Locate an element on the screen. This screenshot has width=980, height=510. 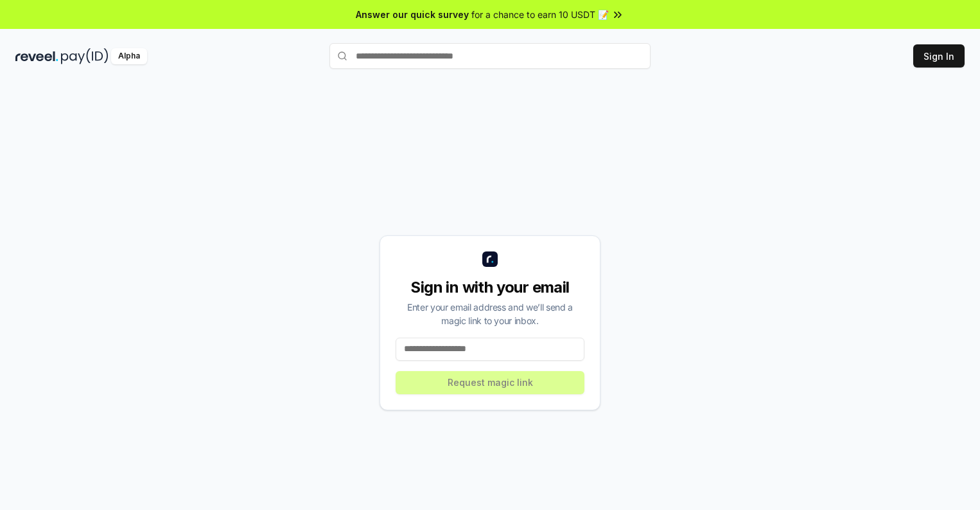
img: reveel_dark is located at coordinates (37, 56).